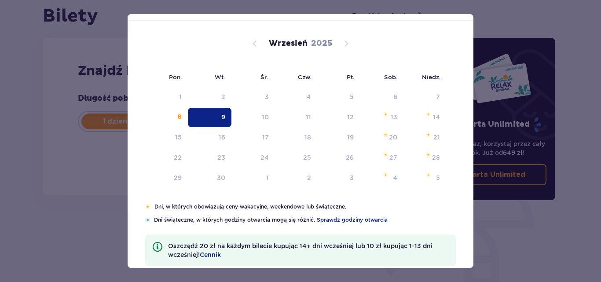 This screenshot has height=282, width=601. I want to click on td: czwartek, 2 października 2025, so click(296, 178).